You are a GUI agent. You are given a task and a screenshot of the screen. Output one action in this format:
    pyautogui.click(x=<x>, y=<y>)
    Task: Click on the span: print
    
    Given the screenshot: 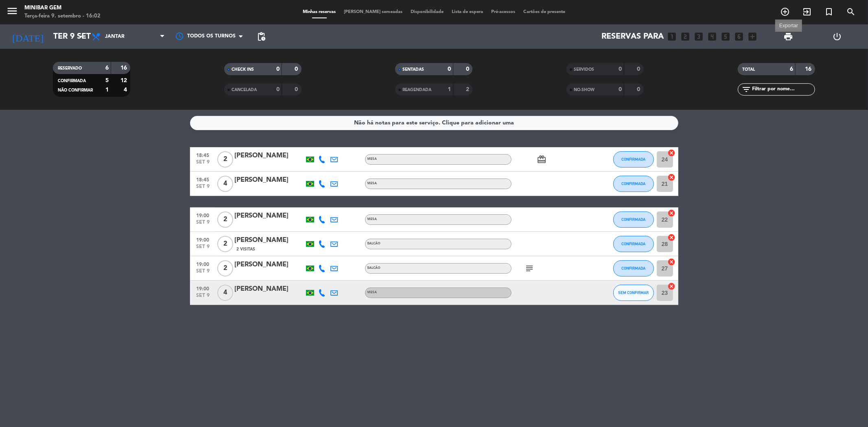 What is the action you would take?
    pyautogui.click(x=789, y=36)
    